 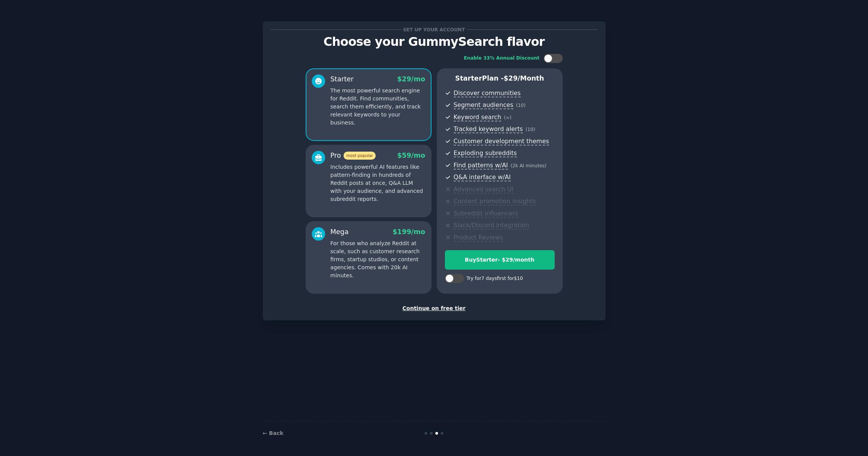 What do you see at coordinates (495, 202) in the screenshot?
I see `span: Content promotion insights` at bounding box center [495, 202].